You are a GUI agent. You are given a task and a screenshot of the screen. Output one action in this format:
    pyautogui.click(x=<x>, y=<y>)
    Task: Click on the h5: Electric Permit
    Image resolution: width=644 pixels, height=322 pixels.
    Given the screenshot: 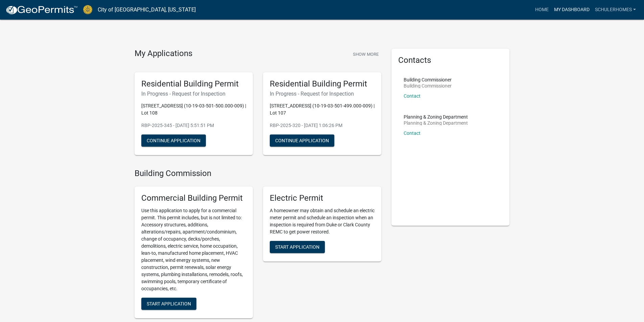 What is the action you would take?
    pyautogui.click(x=322, y=198)
    